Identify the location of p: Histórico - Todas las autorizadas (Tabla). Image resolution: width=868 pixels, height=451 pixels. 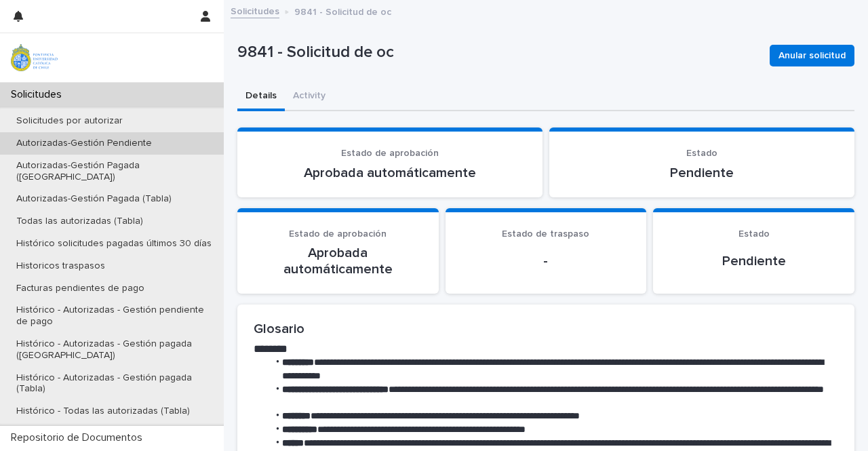
(103, 411).